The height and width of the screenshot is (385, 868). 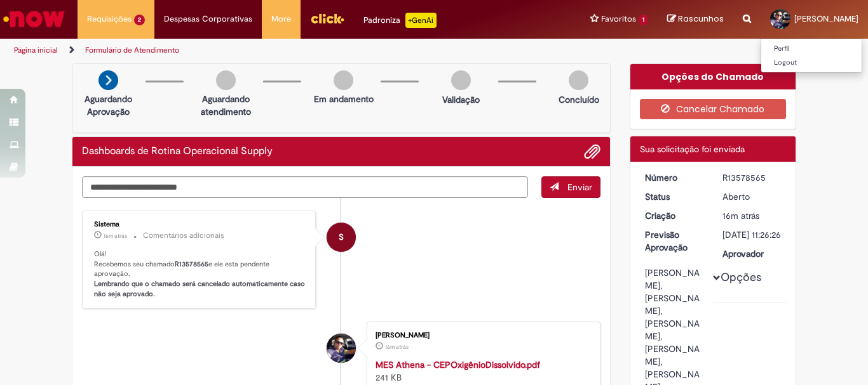 What do you see at coordinates (199, 225) in the screenshot?
I see `div: Sistema` at bounding box center [199, 225].